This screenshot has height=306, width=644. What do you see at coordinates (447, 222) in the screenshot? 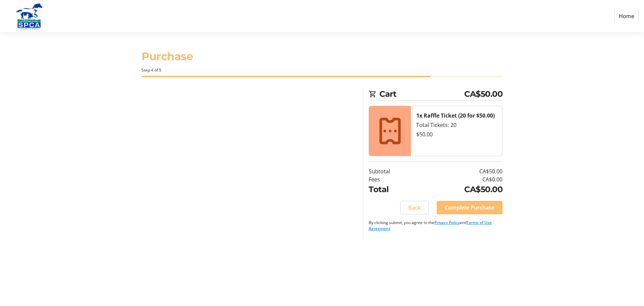
I see `a: Privacy Policy` at bounding box center [447, 222].